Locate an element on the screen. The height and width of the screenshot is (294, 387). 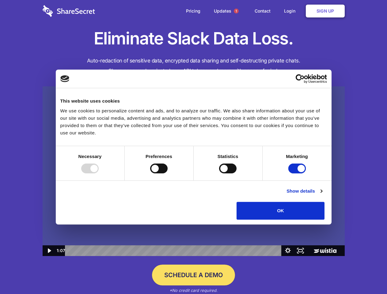
button: Show settings menu is located at coordinates (288, 250).